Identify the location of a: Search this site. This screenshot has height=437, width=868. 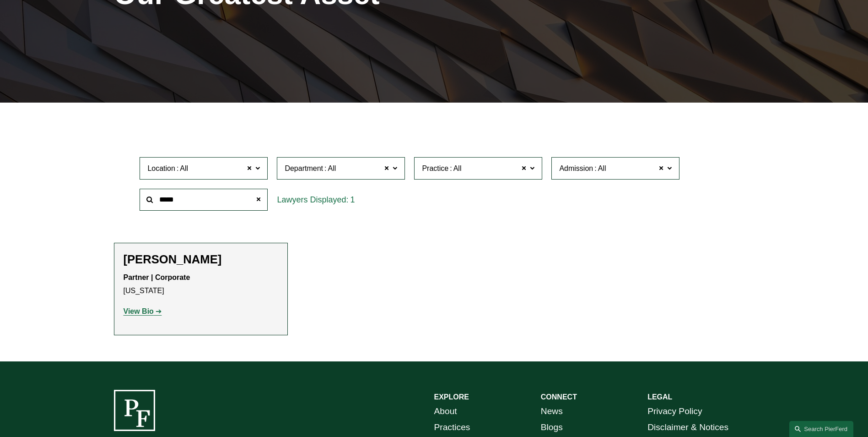
(821, 428).